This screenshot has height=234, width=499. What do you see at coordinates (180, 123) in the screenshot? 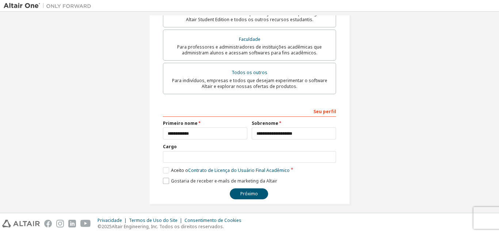
I see `font: Primeiro nome` at bounding box center [180, 123].